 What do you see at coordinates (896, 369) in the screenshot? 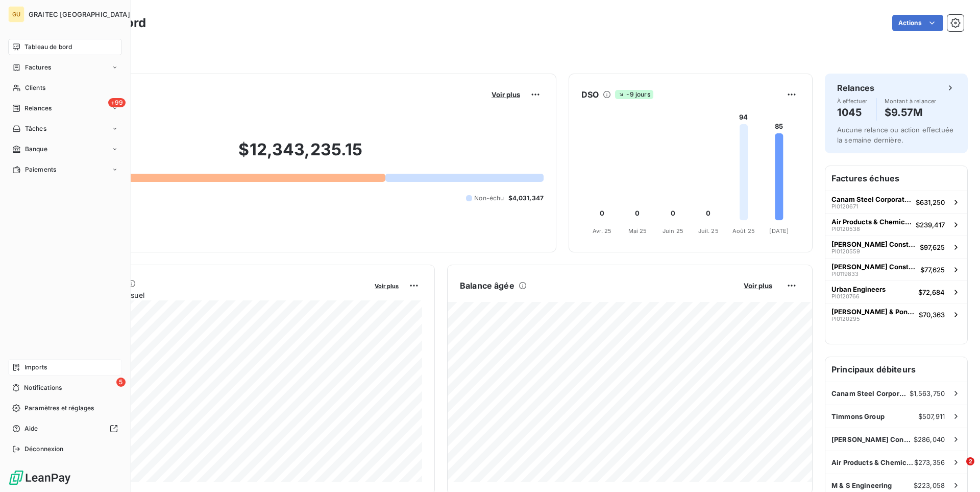
I see `h6: Principaux débiteurs` at bounding box center [896, 369].